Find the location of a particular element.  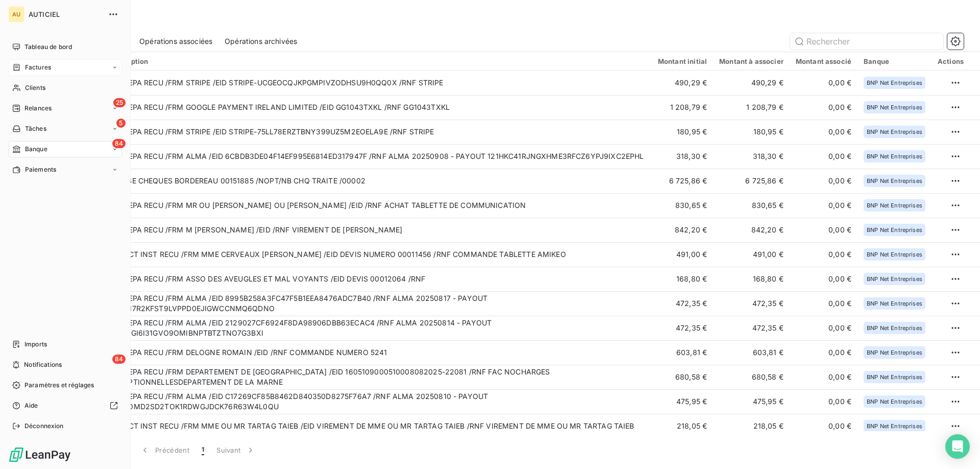

button: 1 is located at coordinates (203, 450).